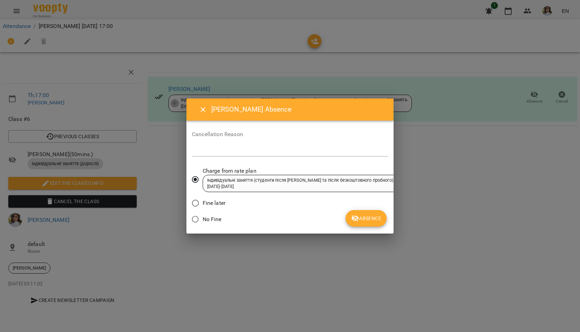 This screenshot has width=580, height=332. What do you see at coordinates (320, 171) in the screenshot?
I see `span: Charge from rate plan` at bounding box center [320, 171].